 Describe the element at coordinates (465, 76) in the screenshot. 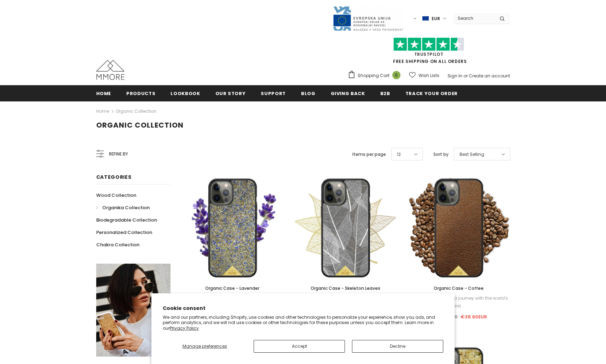

I see `span: or` at that location.